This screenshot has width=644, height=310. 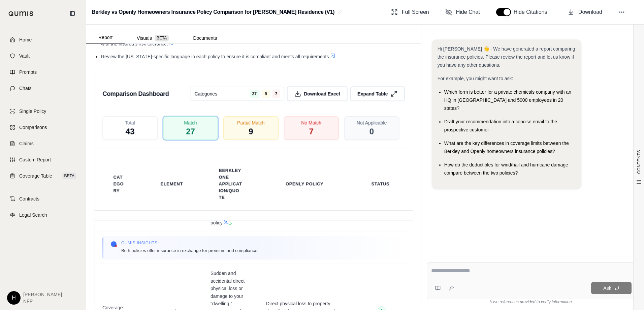 I want to click on div: H, so click(x=14, y=298).